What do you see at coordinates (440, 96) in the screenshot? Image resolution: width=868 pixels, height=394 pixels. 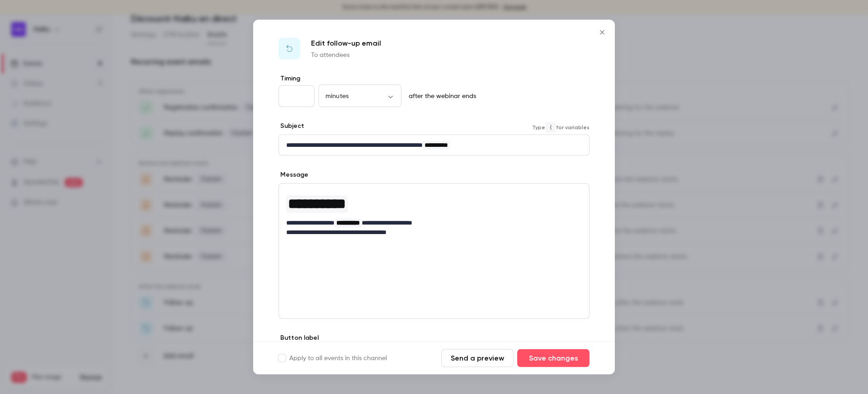 I see `p: after the webinar ends` at bounding box center [440, 96].